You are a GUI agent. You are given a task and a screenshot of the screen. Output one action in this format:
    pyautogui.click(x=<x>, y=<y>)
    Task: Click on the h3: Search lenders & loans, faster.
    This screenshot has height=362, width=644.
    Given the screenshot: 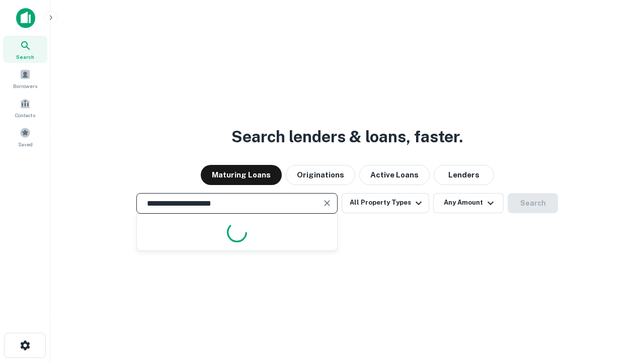 What is the action you would take?
    pyautogui.click(x=347, y=137)
    